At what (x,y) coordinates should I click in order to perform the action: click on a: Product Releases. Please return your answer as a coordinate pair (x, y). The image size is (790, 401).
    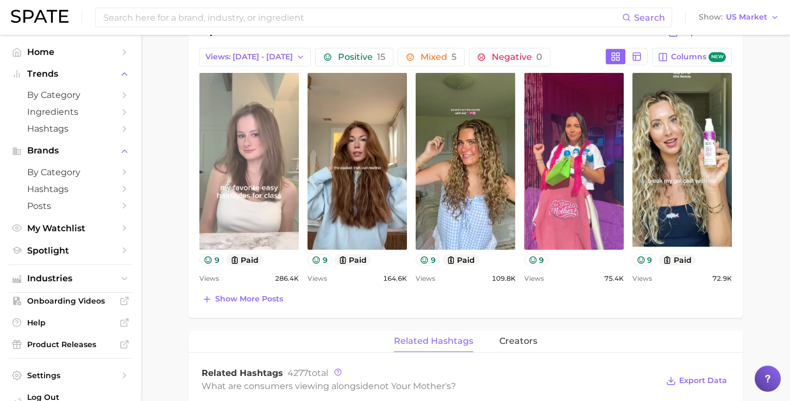
    Looking at the image, I should click on (71, 344).